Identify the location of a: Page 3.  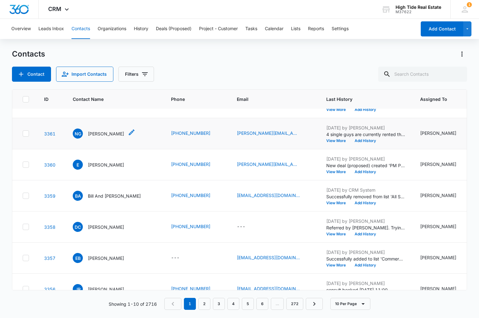
(219, 304).